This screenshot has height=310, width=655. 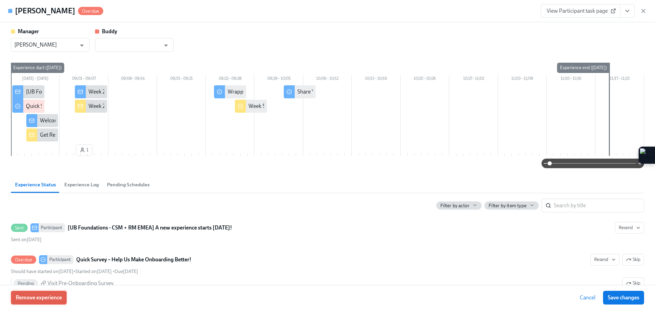 What do you see at coordinates (83, 106) in the screenshot?
I see `div: Quick Survey – Help Us Make Onboarding Better!` at bounding box center [83, 106].